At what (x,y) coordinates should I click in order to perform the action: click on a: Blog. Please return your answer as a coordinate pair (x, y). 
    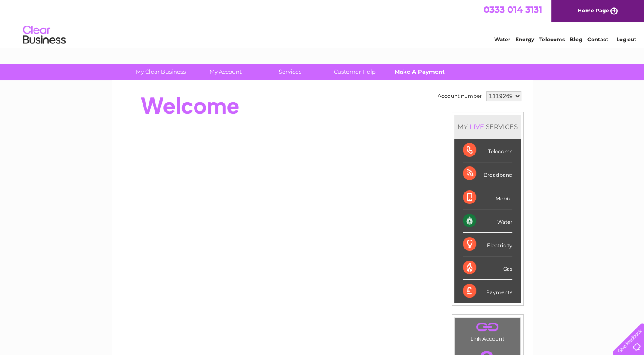
    Looking at the image, I should click on (576, 39).